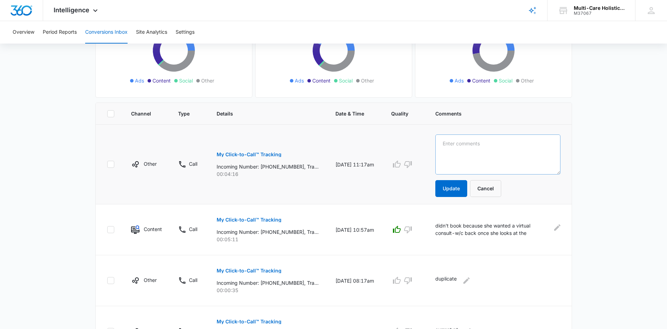 The height and width of the screenshot is (329, 667). What do you see at coordinates (72, 10) in the screenshot?
I see `span: Intelligence` at bounding box center [72, 10].